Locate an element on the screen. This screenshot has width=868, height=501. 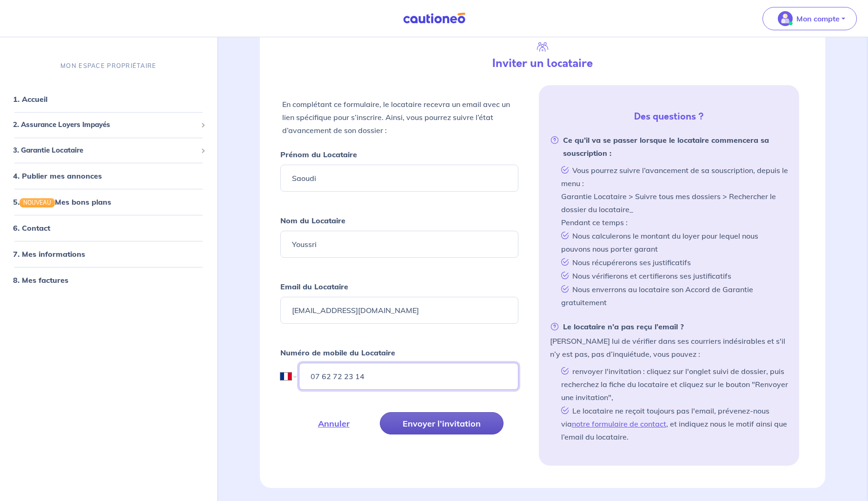
div: 8. Mes factures is located at coordinates (108, 280).